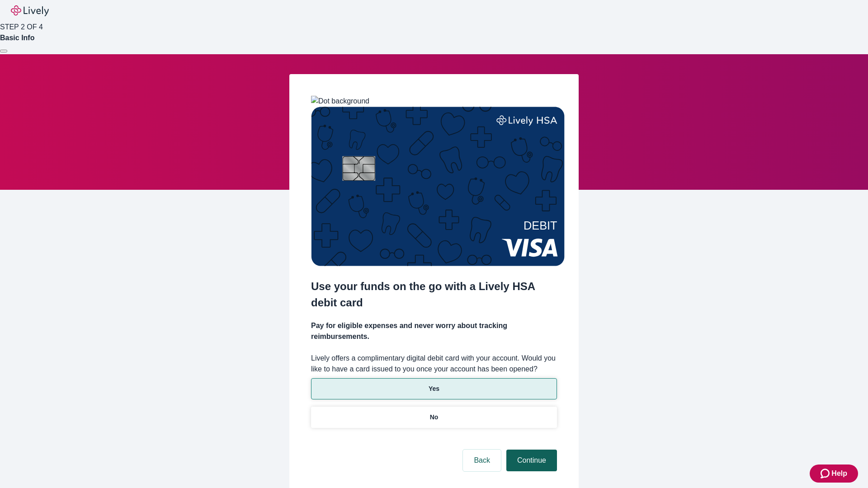  I want to click on img: Dot background, so click(340, 101).